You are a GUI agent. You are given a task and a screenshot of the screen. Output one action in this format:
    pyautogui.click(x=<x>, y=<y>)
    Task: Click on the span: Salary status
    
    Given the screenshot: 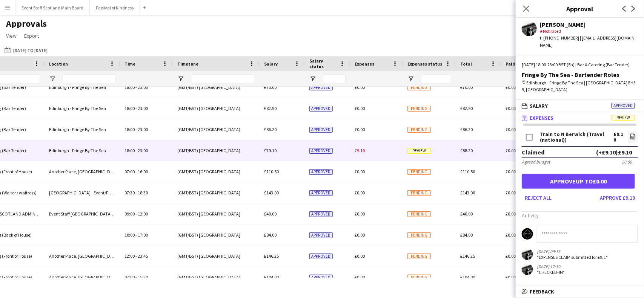 What is the action you would take?
    pyautogui.click(x=323, y=64)
    